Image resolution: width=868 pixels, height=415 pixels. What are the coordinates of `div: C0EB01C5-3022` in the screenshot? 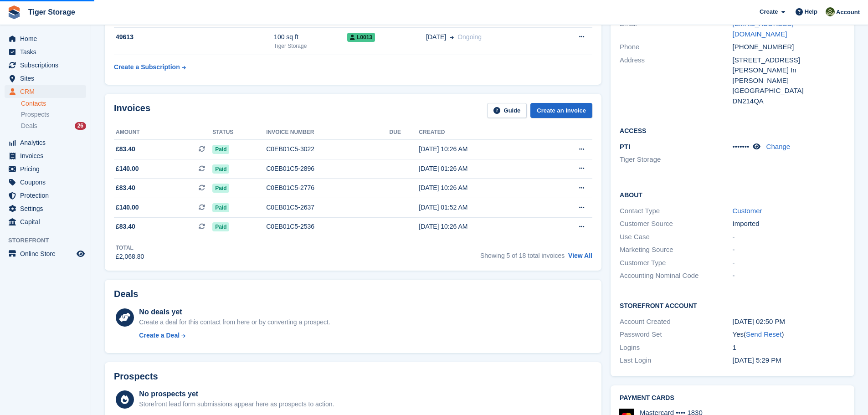 It's located at (328, 149).